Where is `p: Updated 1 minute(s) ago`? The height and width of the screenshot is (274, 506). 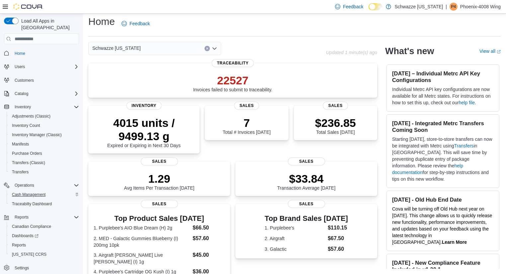 p: Updated 1 minute(s) ago is located at coordinates (352, 52).